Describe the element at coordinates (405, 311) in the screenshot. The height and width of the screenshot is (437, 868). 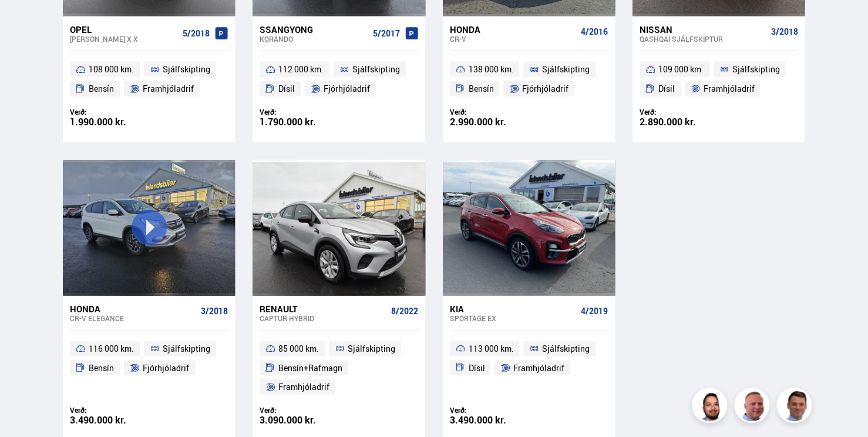
I see `span: 8/2022` at that location.